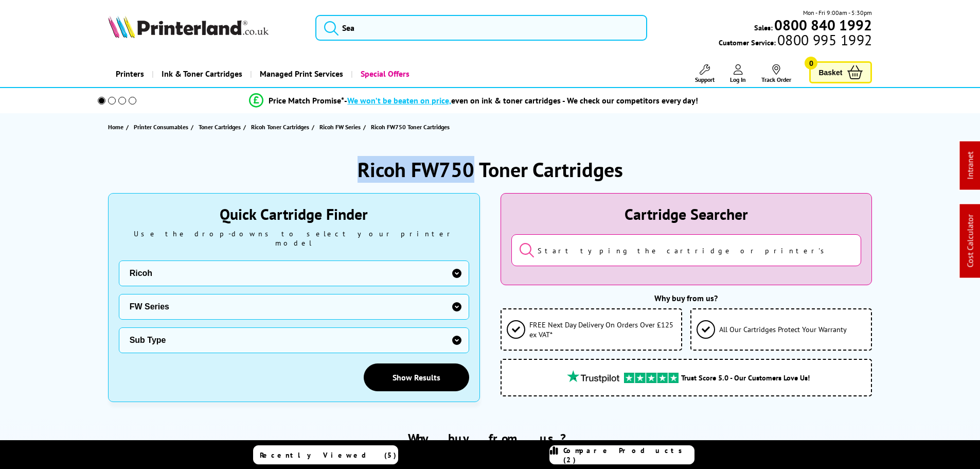 The image size is (980, 469). Describe the element at coordinates (117, 127) in the screenshot. I see `a: Home` at that location.